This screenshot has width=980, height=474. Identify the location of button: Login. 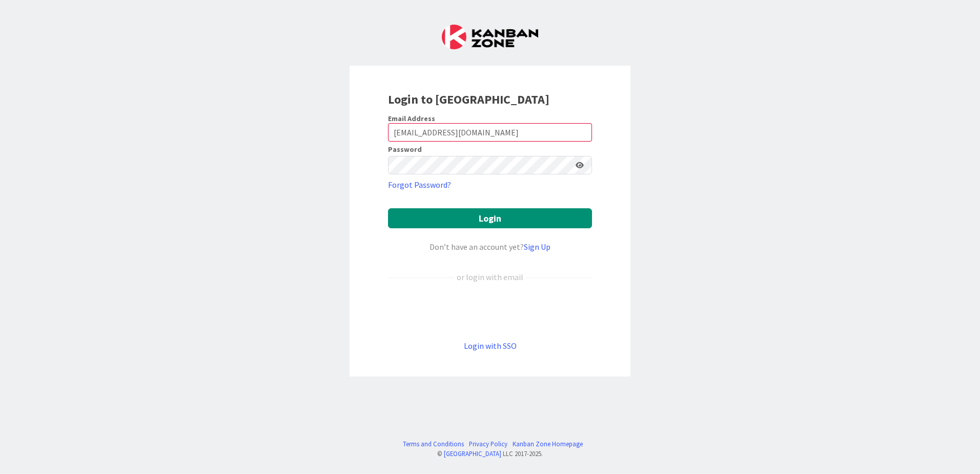
(490, 218).